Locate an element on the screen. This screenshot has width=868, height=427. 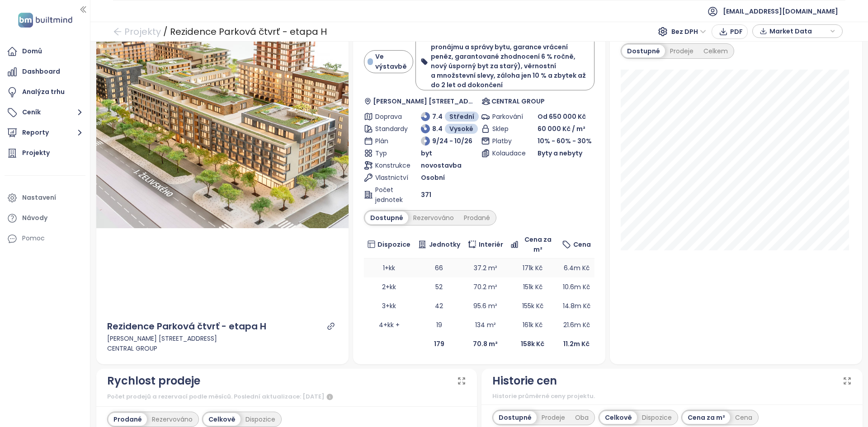
span: 10% - 60% - 30% is located at coordinates (565, 141).